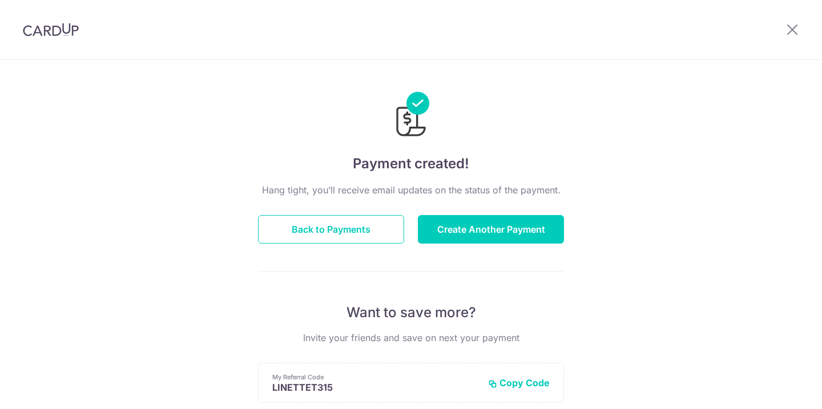 The height and width of the screenshot is (409, 822). What do you see at coordinates (51, 30) in the screenshot?
I see `img: CardUp` at bounding box center [51, 30].